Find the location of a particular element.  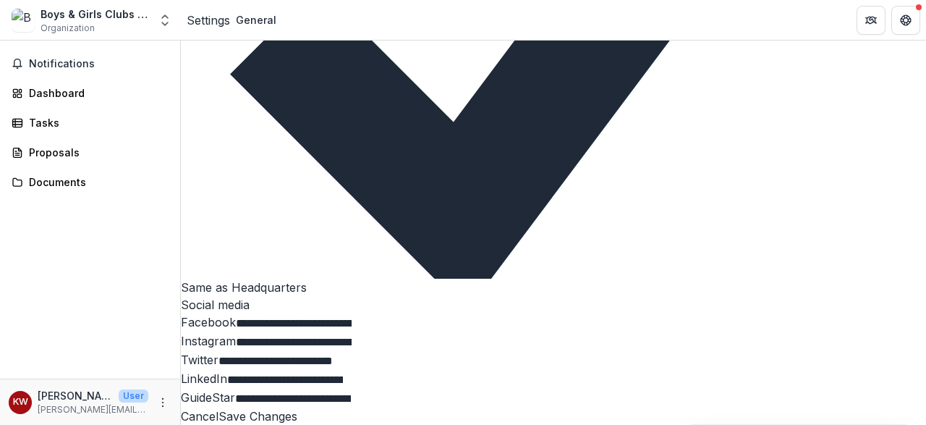

button: Partners is located at coordinates (871, 20).